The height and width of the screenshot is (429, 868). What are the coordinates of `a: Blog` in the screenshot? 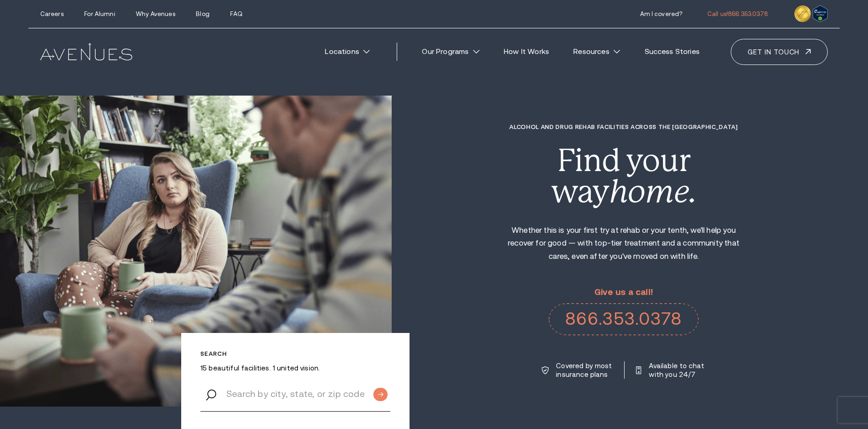 It's located at (203, 13).